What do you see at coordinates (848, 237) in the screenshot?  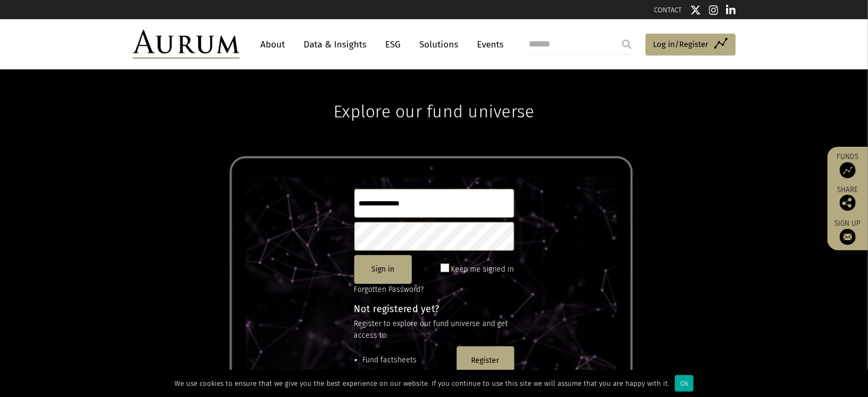 I see `img: Sign up to our newsletter` at bounding box center [848, 237].